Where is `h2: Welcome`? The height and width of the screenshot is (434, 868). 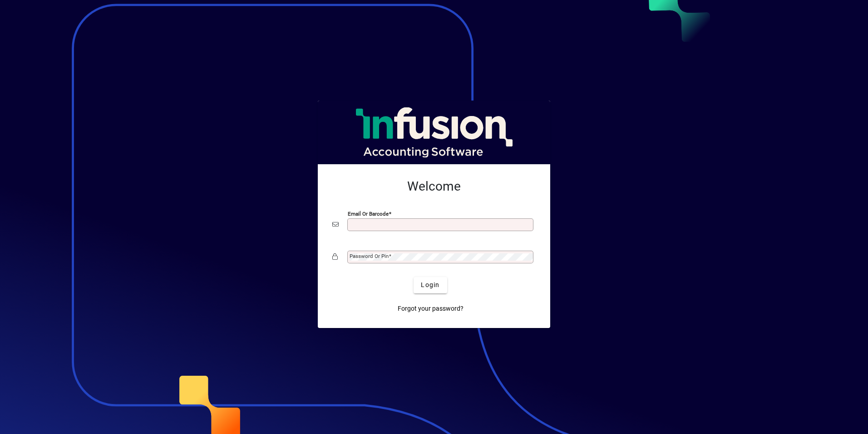 h2: Welcome is located at coordinates (434, 187).